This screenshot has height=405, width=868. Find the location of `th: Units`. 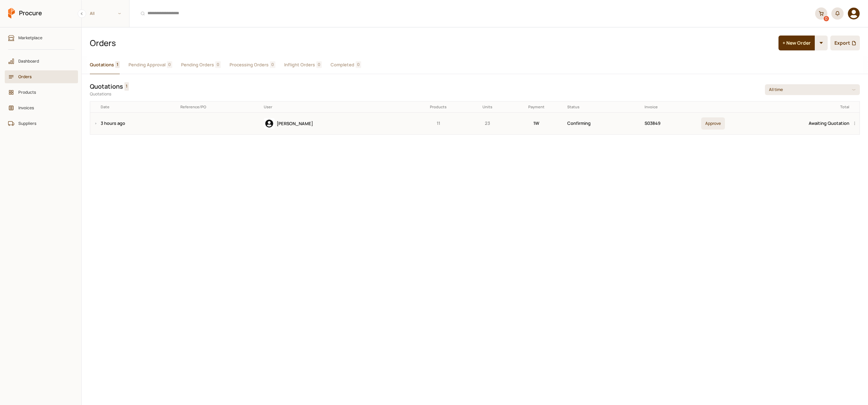

th: Units is located at coordinates (488, 107).